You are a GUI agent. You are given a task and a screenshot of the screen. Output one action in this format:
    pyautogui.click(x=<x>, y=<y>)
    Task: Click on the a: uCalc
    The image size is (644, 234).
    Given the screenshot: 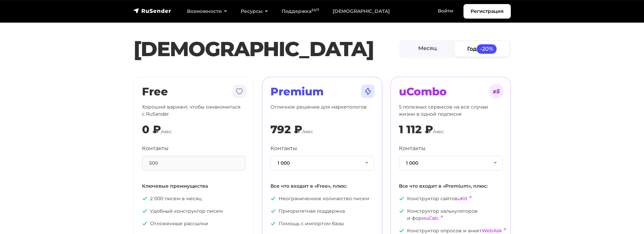 What is the action you would take?
    pyautogui.click(x=432, y=218)
    